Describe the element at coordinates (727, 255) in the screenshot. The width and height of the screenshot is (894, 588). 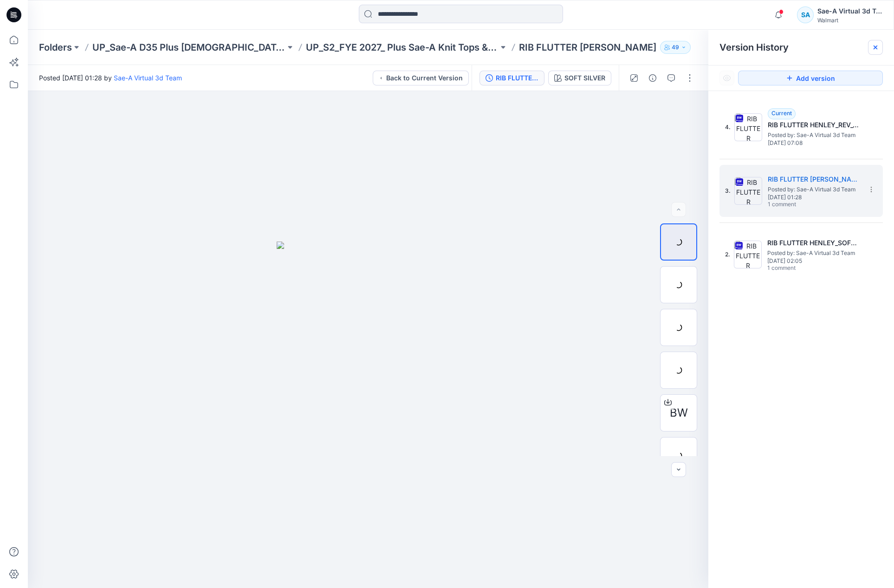
I see `span: 2.` at that location.